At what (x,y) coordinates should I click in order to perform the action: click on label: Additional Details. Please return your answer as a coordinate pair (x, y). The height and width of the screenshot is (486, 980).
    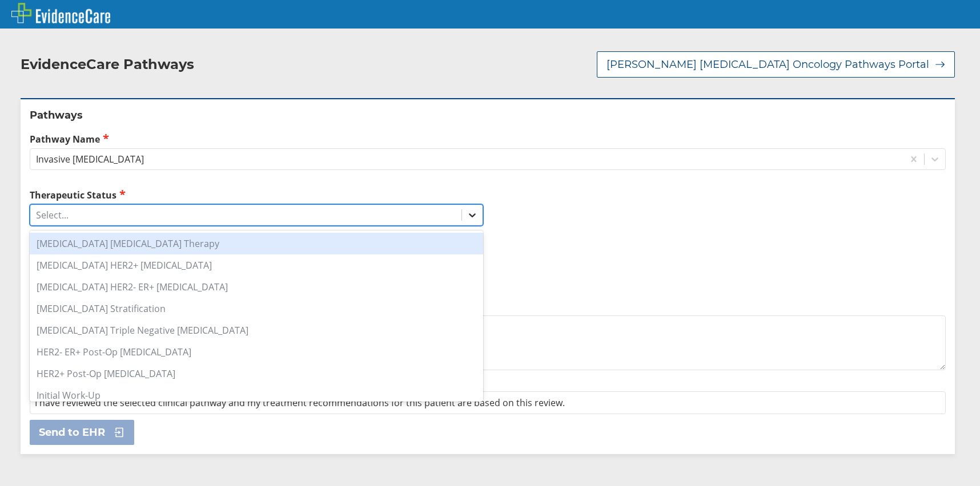
    Looking at the image, I should click on (488, 307).